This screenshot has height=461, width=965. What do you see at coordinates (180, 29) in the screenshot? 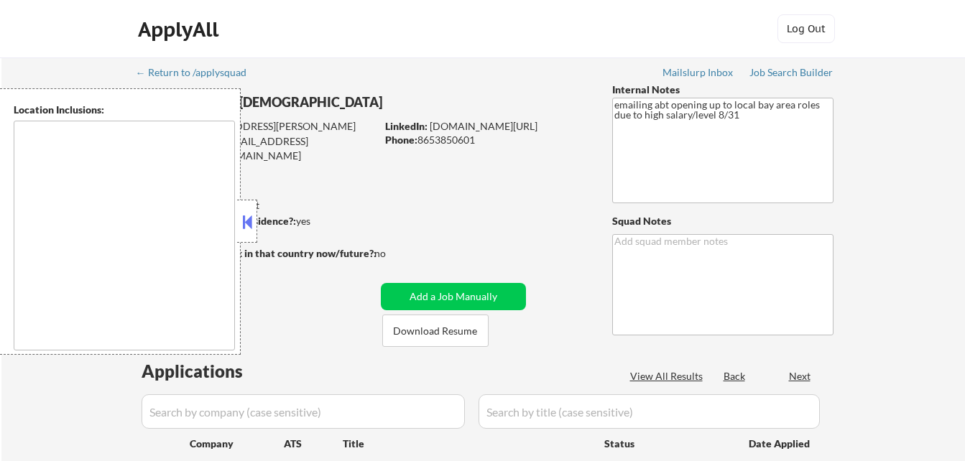
I see `div: ApplyAll` at bounding box center [180, 29].